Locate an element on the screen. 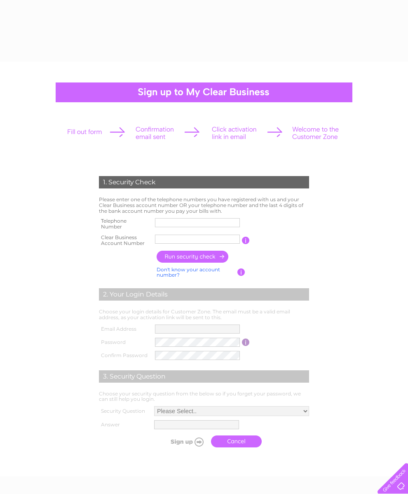 The height and width of the screenshot is (494, 408). td: Choose your login details for Customer Zone. The email must be a valid email address, as your act... is located at coordinates (204, 315).